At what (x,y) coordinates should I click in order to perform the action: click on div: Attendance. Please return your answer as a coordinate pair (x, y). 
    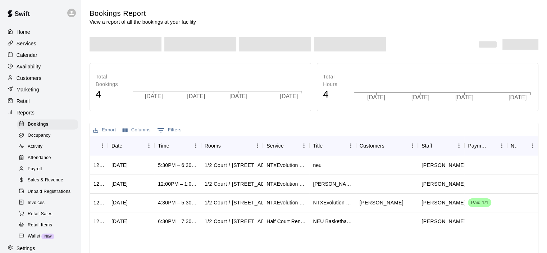
    Looking at the image, I should click on (47, 158).